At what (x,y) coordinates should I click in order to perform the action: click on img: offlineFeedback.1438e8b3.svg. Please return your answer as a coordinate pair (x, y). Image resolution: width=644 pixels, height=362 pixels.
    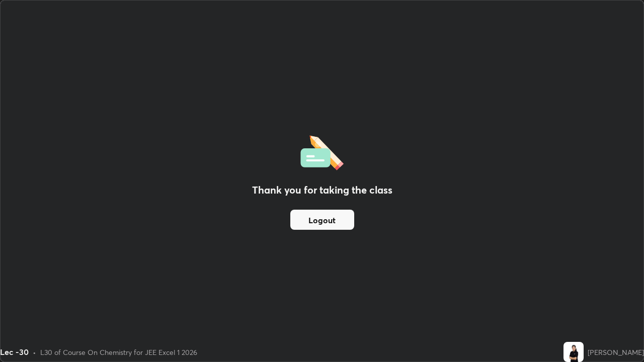
    Looking at the image, I should click on (322, 151).